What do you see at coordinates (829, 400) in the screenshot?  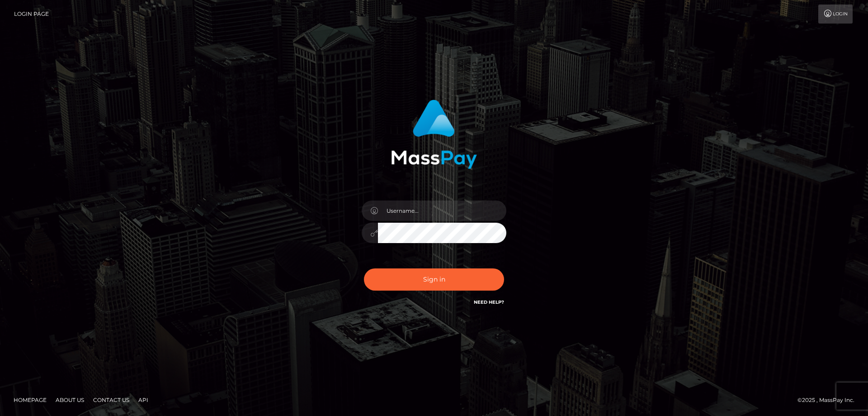 I see `div: © 2025 , MassPay Inc.` at bounding box center [829, 400].